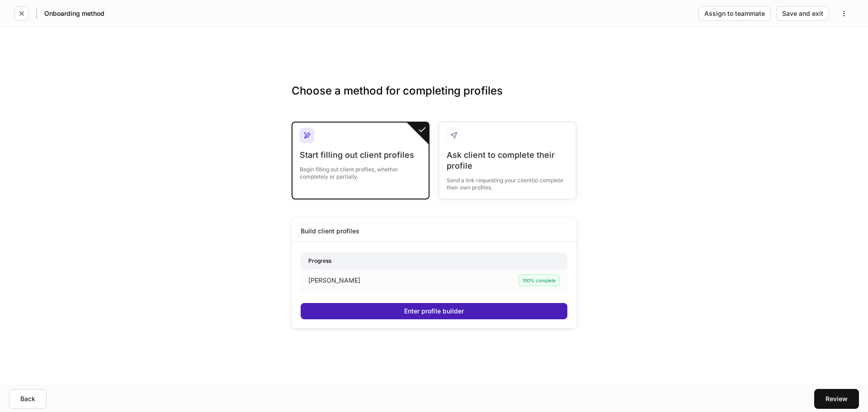  I want to click on div: 100% complete, so click(539, 280).